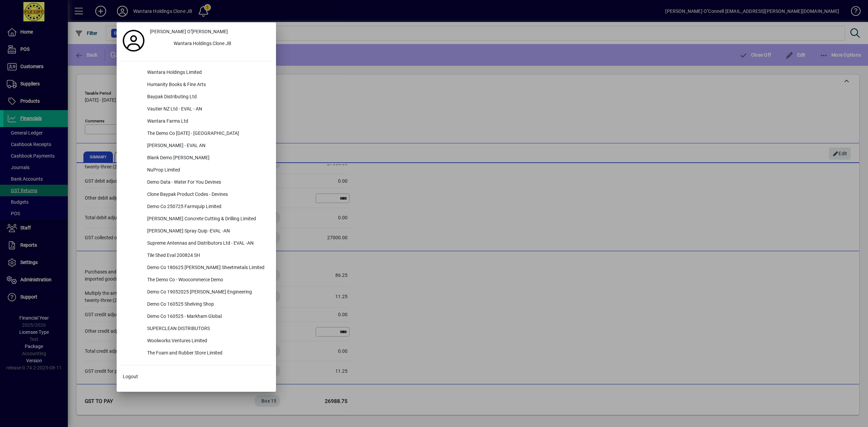 This screenshot has height=427, width=868. Describe the element at coordinates (207, 122) in the screenshot. I see `div: Wantara Farms Ltd` at that location.